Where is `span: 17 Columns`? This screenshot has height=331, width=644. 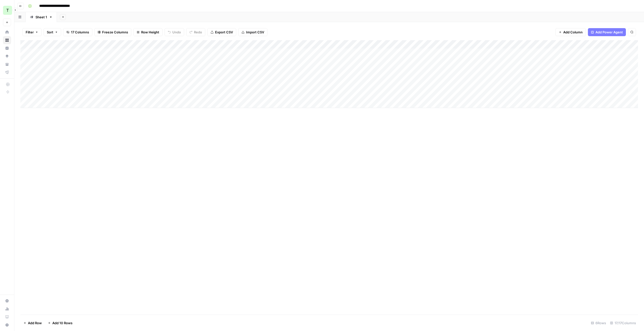
span: 17 Columns is located at coordinates (80, 32).